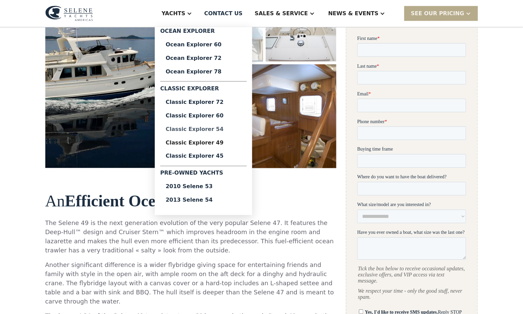 This screenshot has width=523, height=314. Describe the element at coordinates (55, 304) in the screenshot. I see `span: Unsubscribe any time by clicking the link at the bottom of any message` at that location.